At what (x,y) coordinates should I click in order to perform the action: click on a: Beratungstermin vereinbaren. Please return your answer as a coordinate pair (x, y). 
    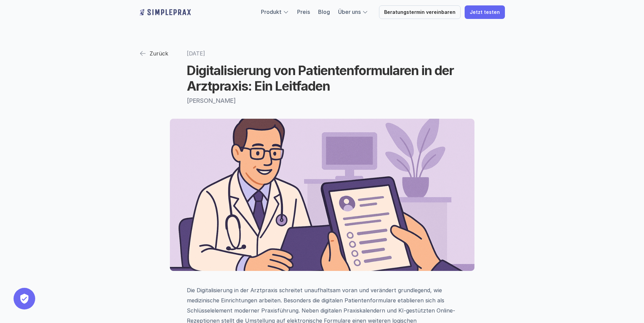
    Looking at the image, I should click on (420, 12).